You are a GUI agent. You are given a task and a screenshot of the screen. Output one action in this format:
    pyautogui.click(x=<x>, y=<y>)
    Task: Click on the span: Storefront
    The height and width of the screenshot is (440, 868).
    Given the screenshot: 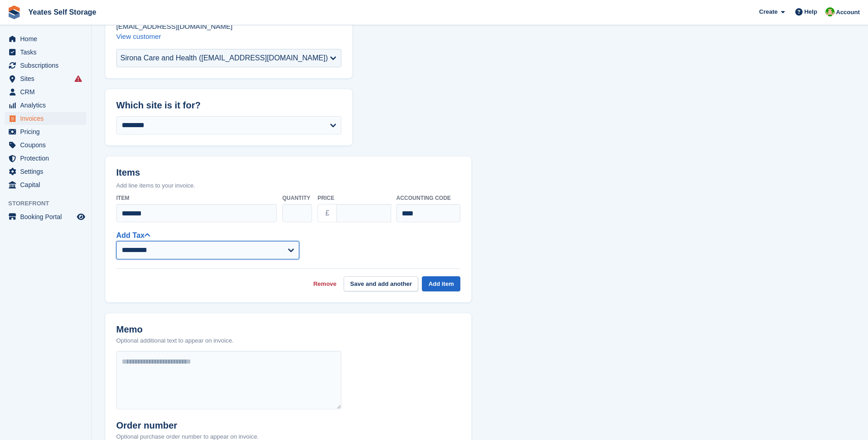 What is the action you would take?
    pyautogui.click(x=49, y=203)
    